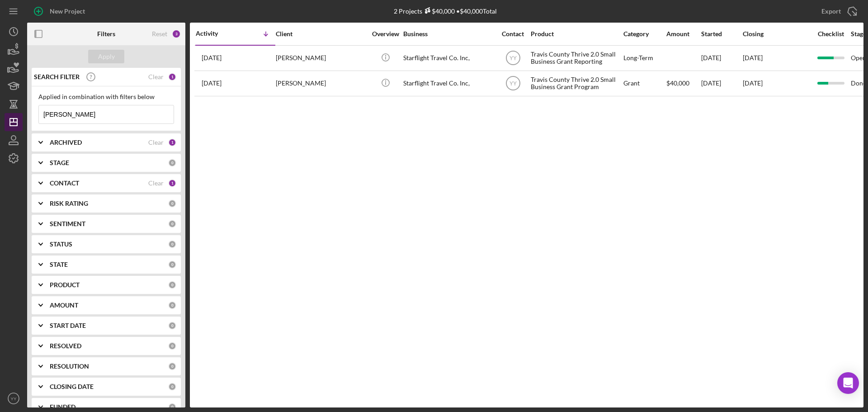 The width and height of the screenshot is (868, 412). I want to click on button: YY, so click(14, 398).